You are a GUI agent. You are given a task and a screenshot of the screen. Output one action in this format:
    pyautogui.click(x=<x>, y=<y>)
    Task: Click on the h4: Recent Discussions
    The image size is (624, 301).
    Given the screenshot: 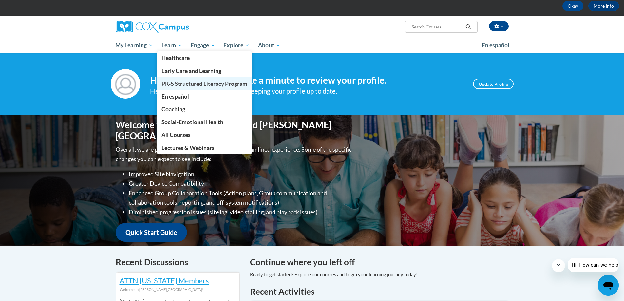 What is the action you would take?
    pyautogui.click(x=178, y=262)
    